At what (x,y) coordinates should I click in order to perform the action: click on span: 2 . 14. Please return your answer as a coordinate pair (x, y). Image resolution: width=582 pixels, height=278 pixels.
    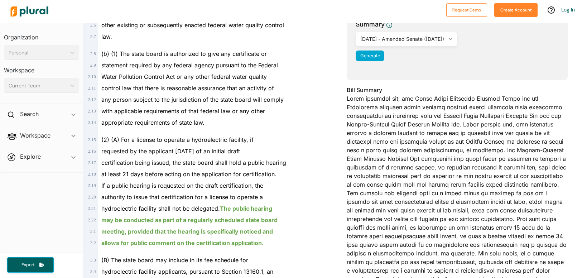
    Looking at the image, I should click on (92, 122).